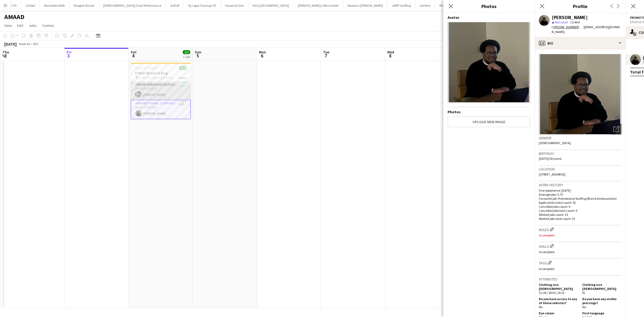 The image size is (644, 317). What do you see at coordinates (48, 25) in the screenshot?
I see `span: Comms` at bounding box center [48, 25].